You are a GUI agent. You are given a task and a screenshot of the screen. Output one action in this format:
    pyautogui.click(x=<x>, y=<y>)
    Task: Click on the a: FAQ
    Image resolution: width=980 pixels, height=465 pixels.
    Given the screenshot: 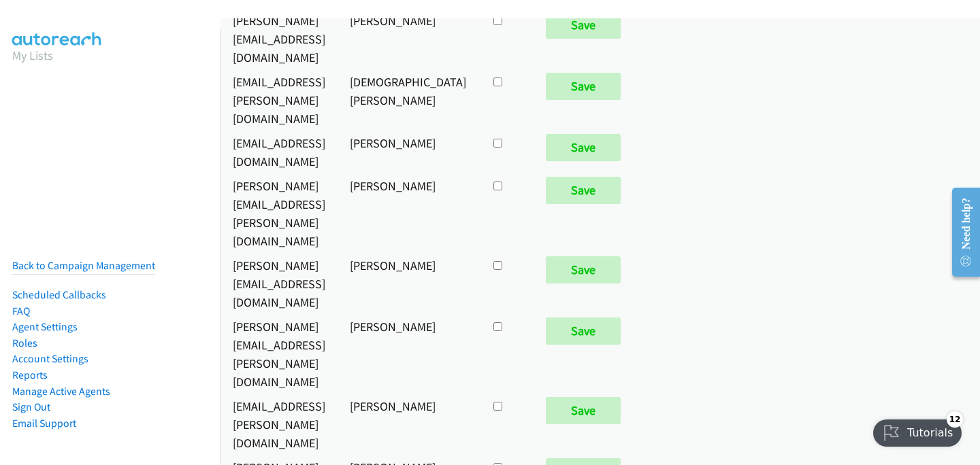 What is the action you would take?
    pyautogui.click(x=21, y=311)
    